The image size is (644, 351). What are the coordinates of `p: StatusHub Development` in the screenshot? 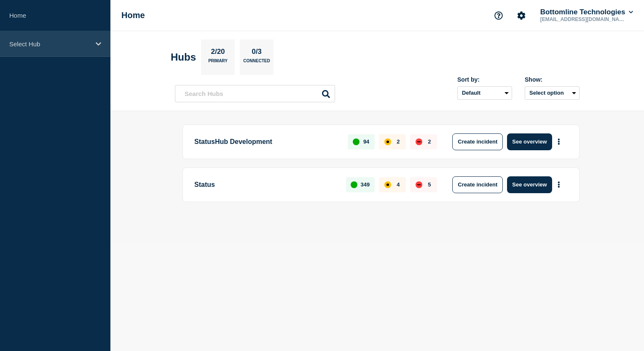 It's located at (266, 142).